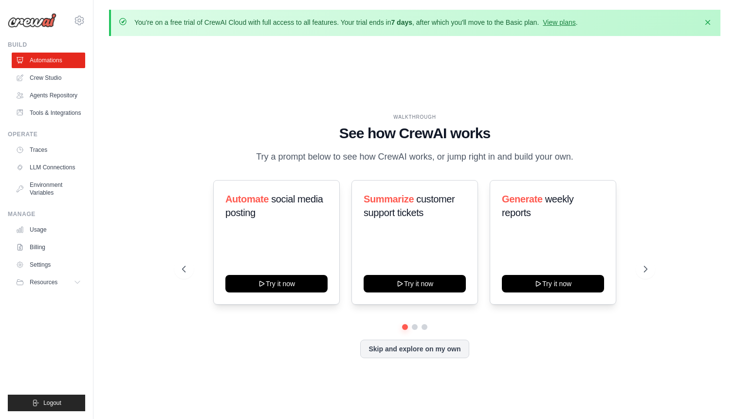  What do you see at coordinates (48, 95) in the screenshot?
I see `a: Agents Repository` at bounding box center [48, 95].